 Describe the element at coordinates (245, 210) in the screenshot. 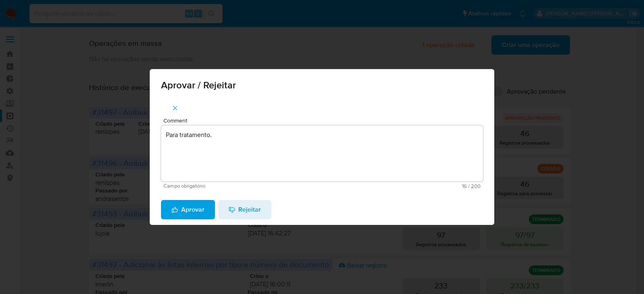

I see `button: Rejeitar` at that location.